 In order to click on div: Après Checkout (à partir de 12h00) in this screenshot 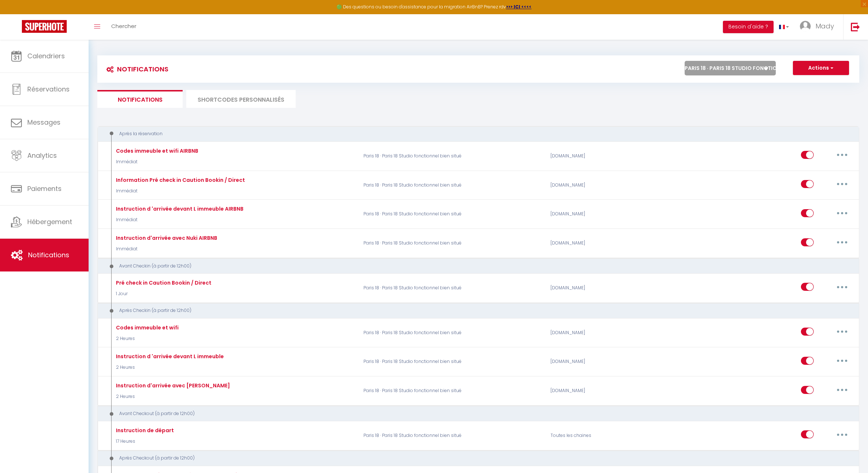, I will do `click(471, 458)`.